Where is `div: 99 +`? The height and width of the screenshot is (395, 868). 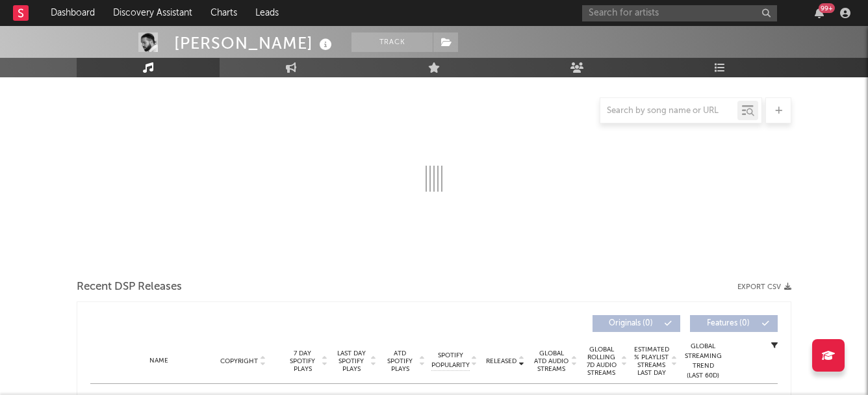
div: 99 + is located at coordinates (827, 8).